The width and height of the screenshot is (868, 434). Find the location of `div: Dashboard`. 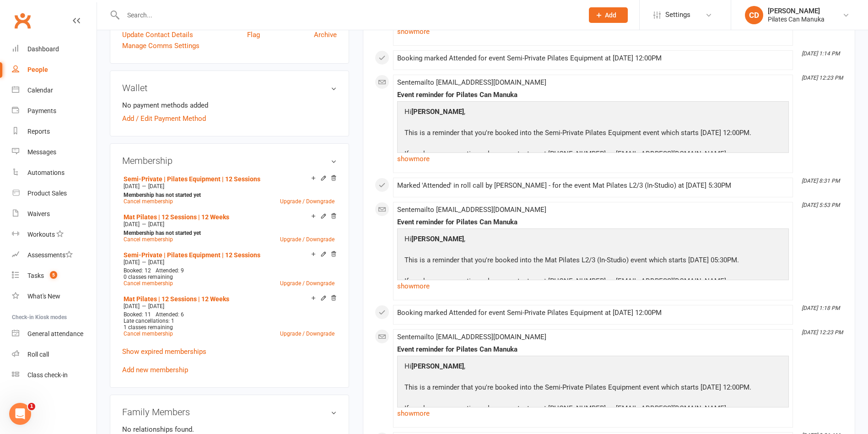

div: Dashboard is located at coordinates (43, 49).